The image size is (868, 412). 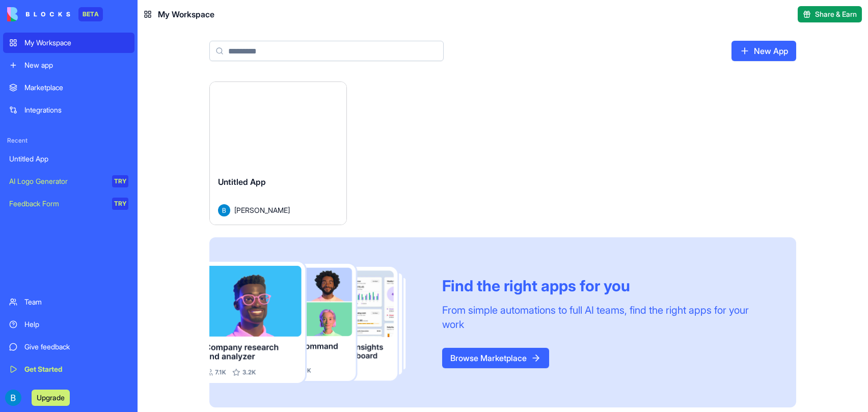 What do you see at coordinates (76, 347) in the screenshot?
I see `div: Give feedback` at bounding box center [76, 347].